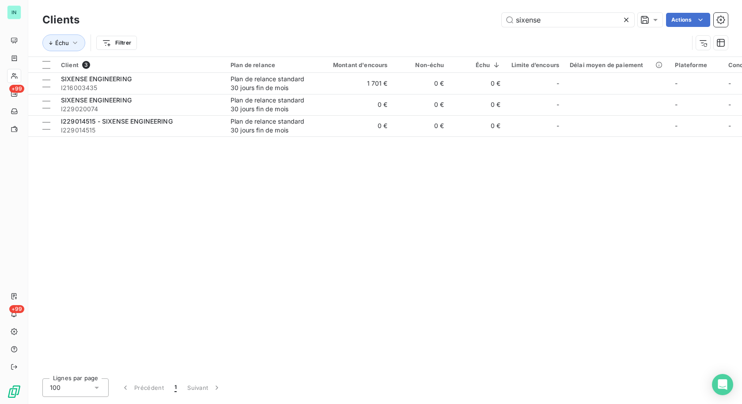 The height and width of the screenshot is (404, 742). What do you see at coordinates (355, 83) in the screenshot?
I see `td: 1 701 €` at bounding box center [355, 83].